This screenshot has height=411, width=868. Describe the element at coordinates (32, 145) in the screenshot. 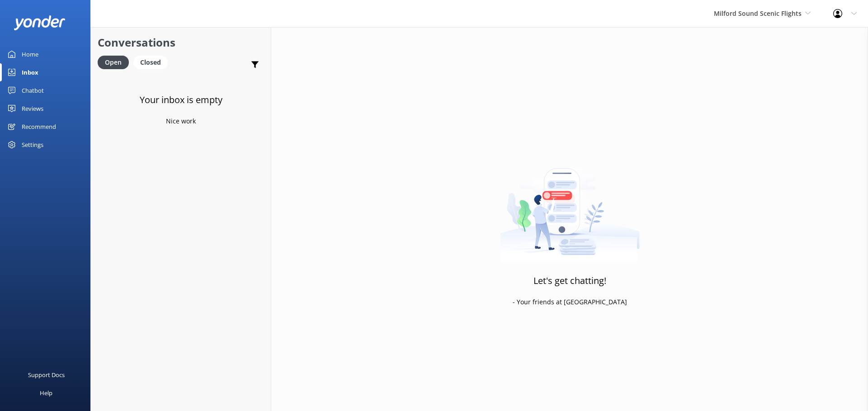

I see `div: Settings` at that location.